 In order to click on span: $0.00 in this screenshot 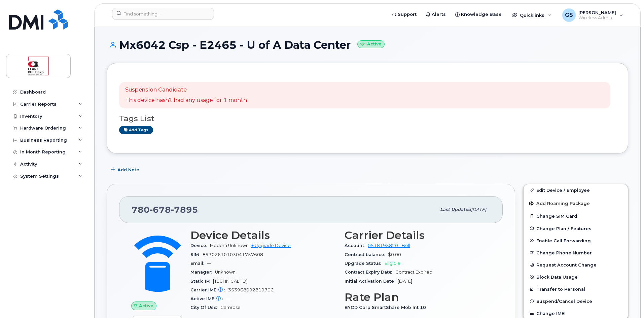, I will do `click(394, 254)`.